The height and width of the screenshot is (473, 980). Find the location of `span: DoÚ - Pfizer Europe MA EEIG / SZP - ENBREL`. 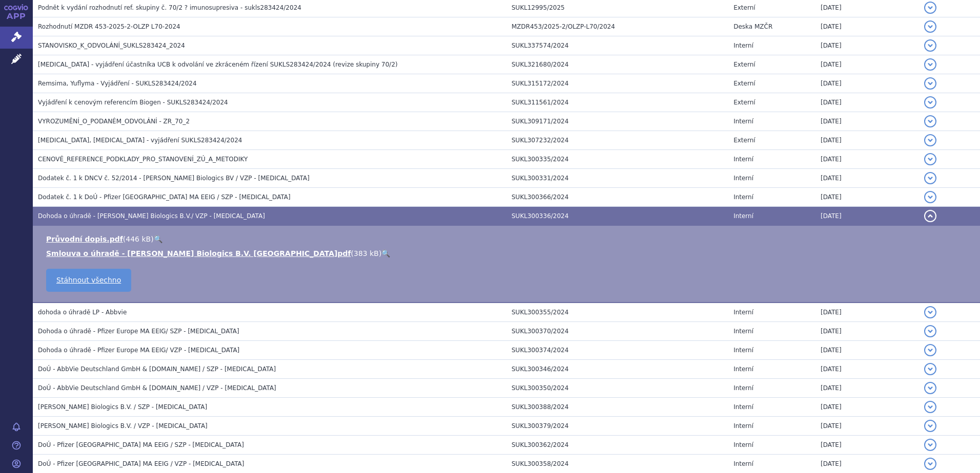

span: DoÚ - Pfizer Europe MA EEIG / SZP - ENBREL is located at coordinates (141, 446).